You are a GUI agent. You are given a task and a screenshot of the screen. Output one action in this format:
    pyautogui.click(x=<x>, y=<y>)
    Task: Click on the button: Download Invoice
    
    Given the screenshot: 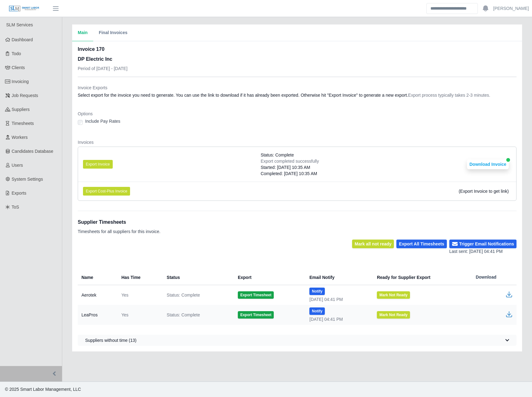 What is the action you would take?
    pyautogui.click(x=488, y=164)
    